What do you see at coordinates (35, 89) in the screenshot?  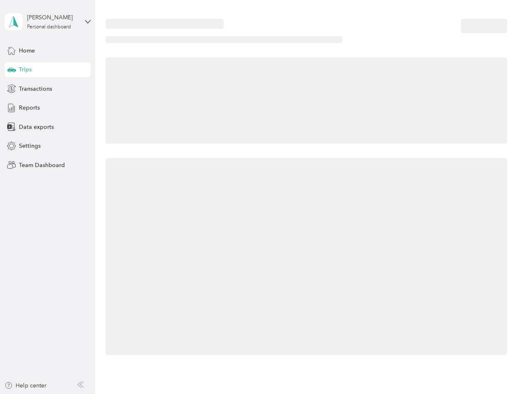 I see `span: Transactions` at bounding box center [35, 89].